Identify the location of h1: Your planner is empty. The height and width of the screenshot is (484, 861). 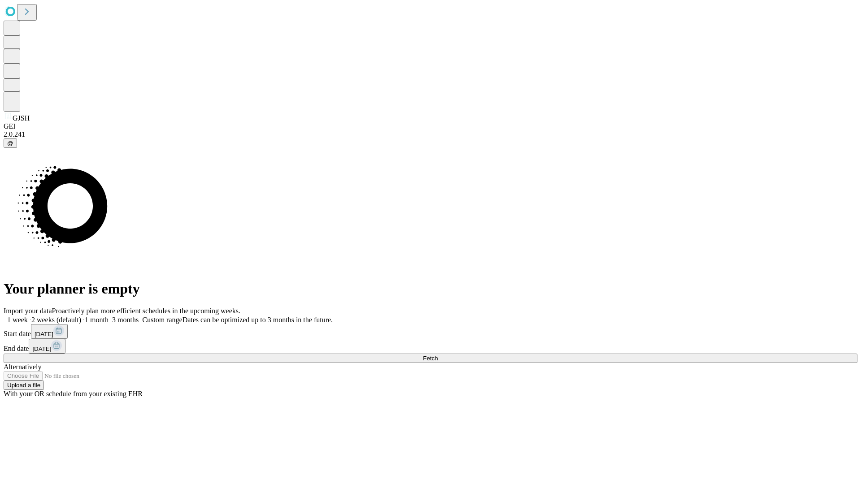
(431, 289).